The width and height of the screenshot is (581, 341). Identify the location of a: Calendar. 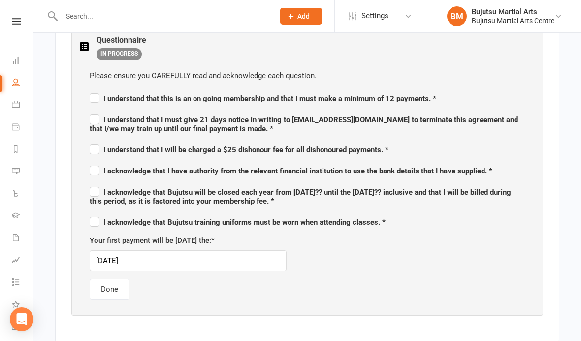
(23, 105).